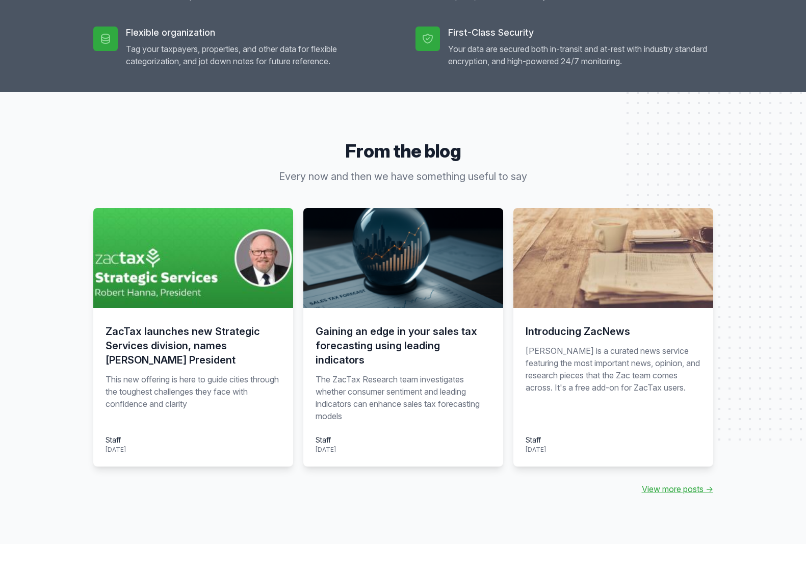 This screenshot has height=568, width=806. I want to click on img: hanna-strategic-services.jpg, so click(193, 258).